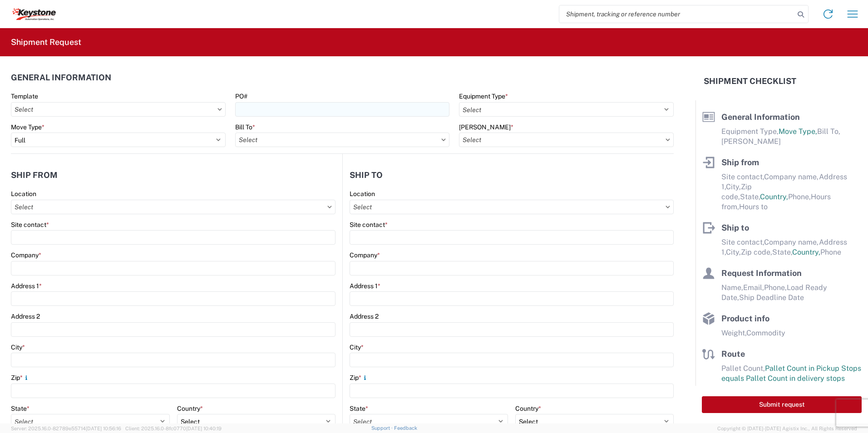 This screenshot has height=433, width=868. Describe the element at coordinates (831, 252) in the screenshot. I see `span: Phone` at that location.